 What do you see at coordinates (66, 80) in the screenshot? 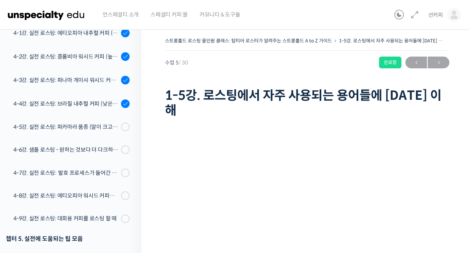
I see `div: 4-3강. 실전 로스팅: 파나마 게이샤 워시드 커피 (플레이버 프로파일이 로스팅하기 까다로운 경우)` at bounding box center [66, 80].